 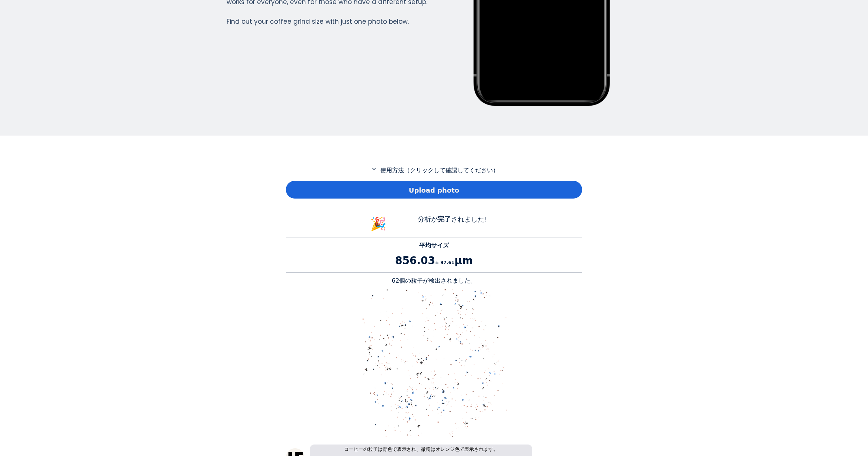 What do you see at coordinates (434, 261) in the screenshot?
I see `p: 856.03 μm` at bounding box center [434, 261].